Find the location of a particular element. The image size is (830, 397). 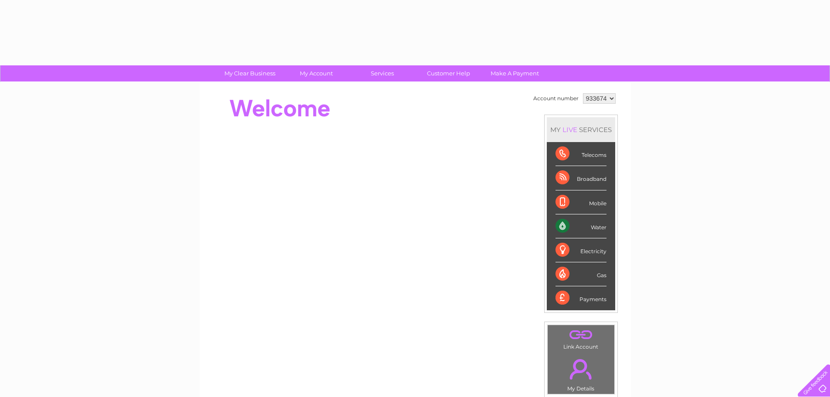

div: LIVE is located at coordinates (570, 129).